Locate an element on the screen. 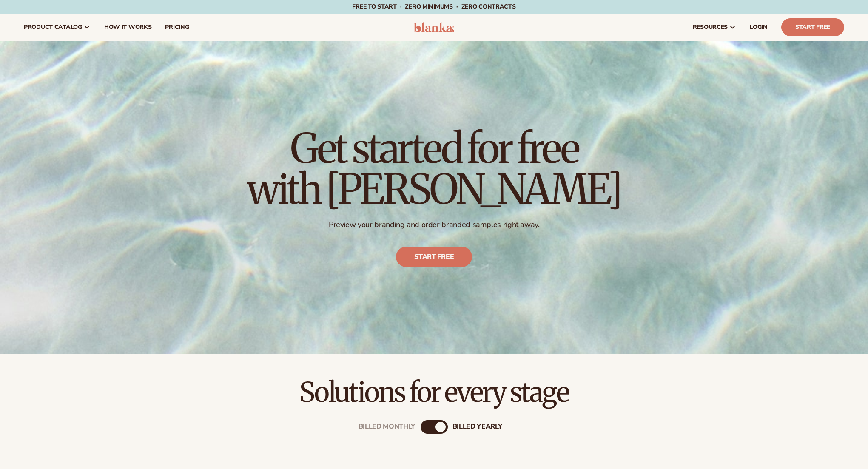 The image size is (868, 469). a: Start Free is located at coordinates (813, 27).